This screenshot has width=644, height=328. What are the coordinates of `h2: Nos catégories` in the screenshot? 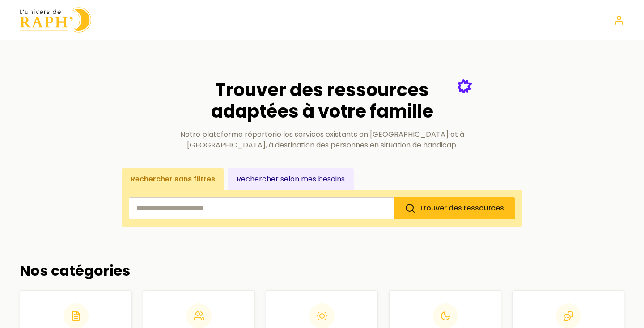 It's located at (322, 271).